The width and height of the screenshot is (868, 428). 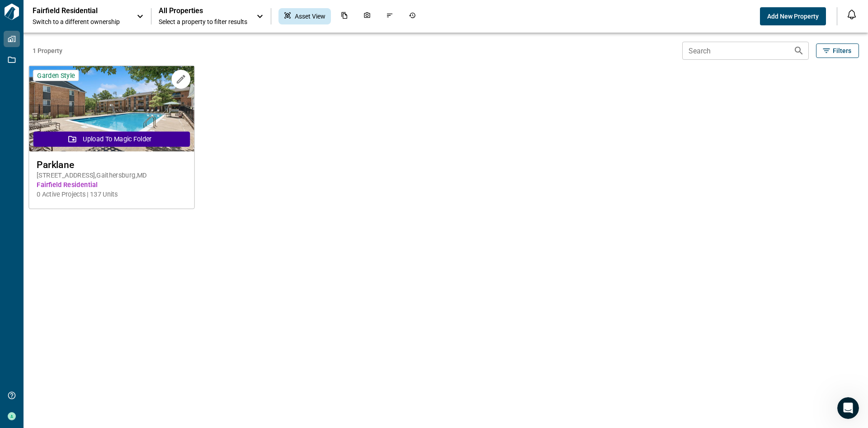 What do you see at coordinates (345, 16) in the screenshot?
I see `div: Documents` at bounding box center [345, 16].